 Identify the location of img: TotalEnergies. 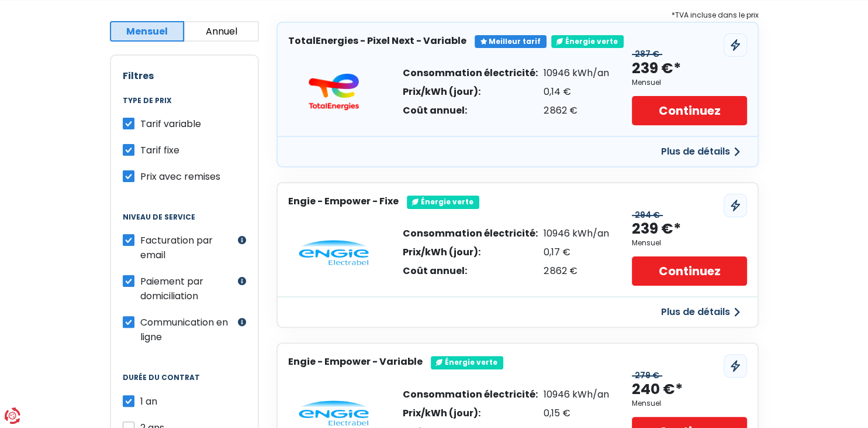
(334, 92).